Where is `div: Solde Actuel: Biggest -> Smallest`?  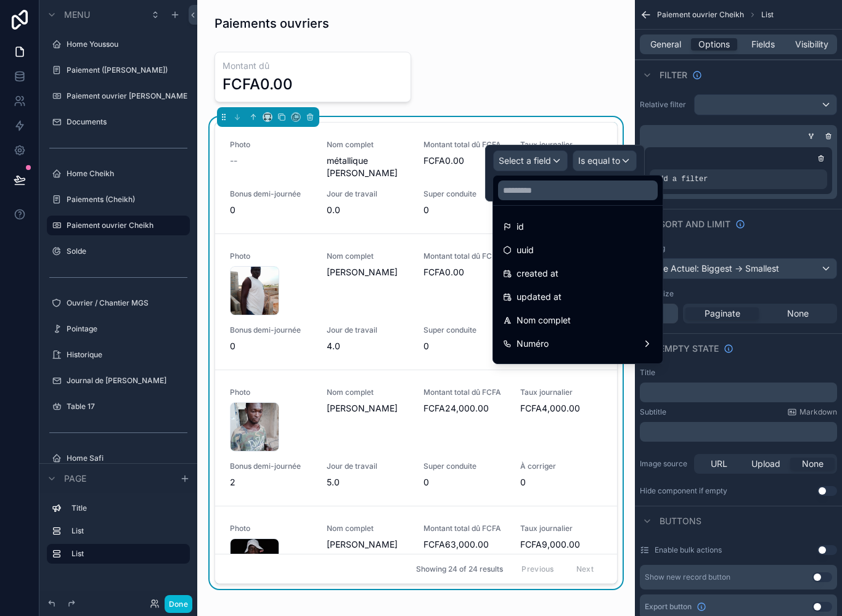 div: Solde Actuel: Biggest -> Smallest is located at coordinates (738, 269).